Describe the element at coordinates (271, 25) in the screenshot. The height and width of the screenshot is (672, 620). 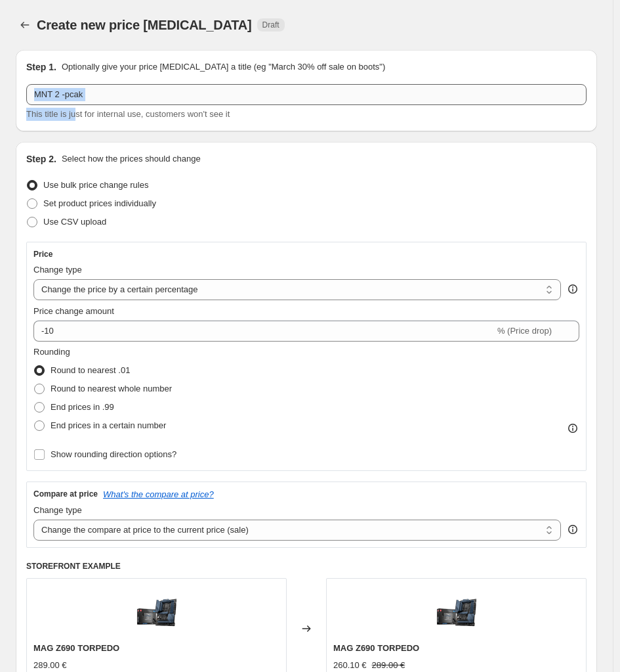
I see `span: Draft` at that location.